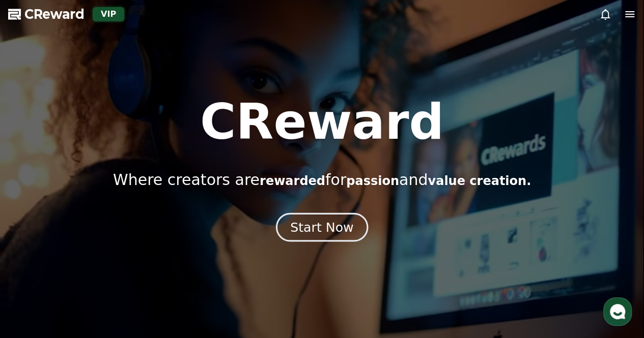  I want to click on span: Home, so click(35, 273).